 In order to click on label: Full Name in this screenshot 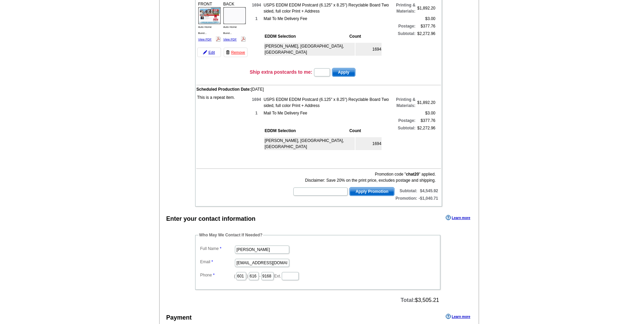, I will do `click(218, 249)`.